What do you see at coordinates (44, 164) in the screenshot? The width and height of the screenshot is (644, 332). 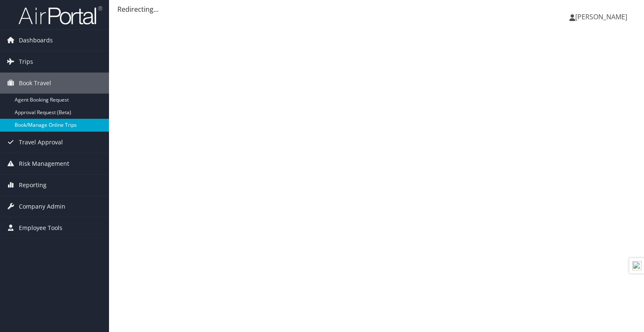 I see `span: Risk Management` at bounding box center [44, 164].